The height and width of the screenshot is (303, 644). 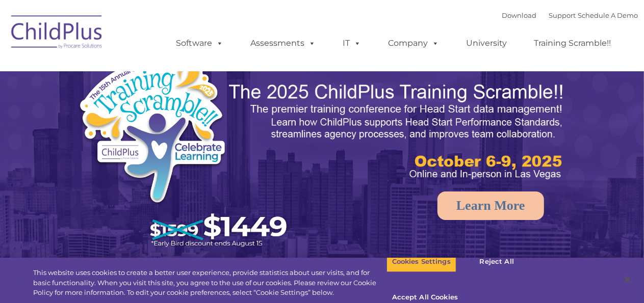 What do you see at coordinates (157, 71) in the screenshot?
I see `span: Last name` at bounding box center [157, 71].